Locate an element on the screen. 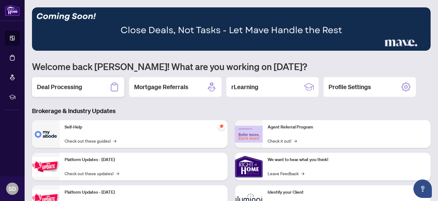  span: pushpin is located at coordinates (221, 126).